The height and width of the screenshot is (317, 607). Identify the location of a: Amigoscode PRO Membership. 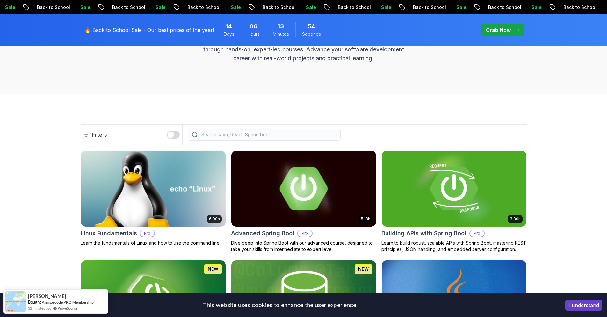
(68, 302).